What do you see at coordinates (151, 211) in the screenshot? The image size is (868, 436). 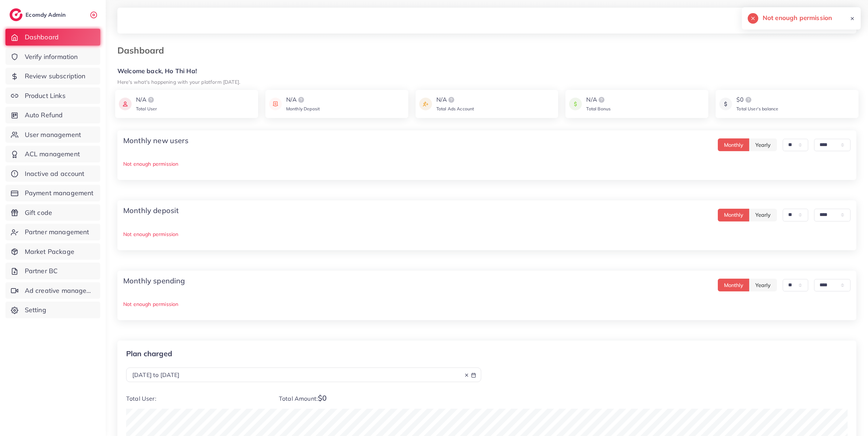 I see `h4: Monthly deposit` at bounding box center [151, 211].